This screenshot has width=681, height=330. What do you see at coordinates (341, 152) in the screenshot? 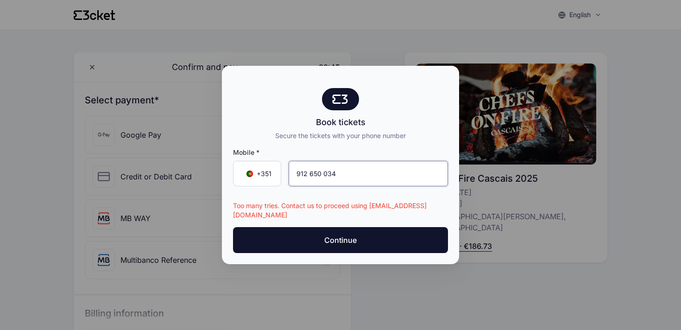
I see `span: Mobile *` at bounding box center [341, 152].